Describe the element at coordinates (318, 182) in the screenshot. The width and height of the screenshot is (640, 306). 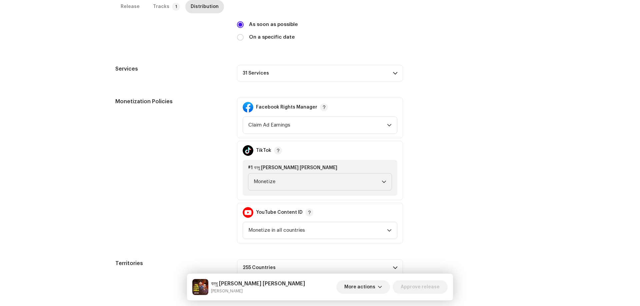
I see `span: Monetize` at that location.